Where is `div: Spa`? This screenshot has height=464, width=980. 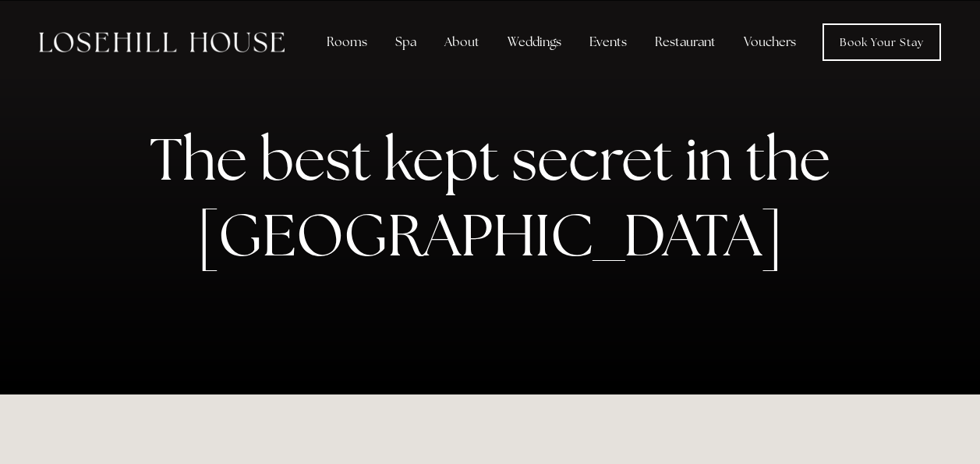 div: Spa is located at coordinates (405, 43).